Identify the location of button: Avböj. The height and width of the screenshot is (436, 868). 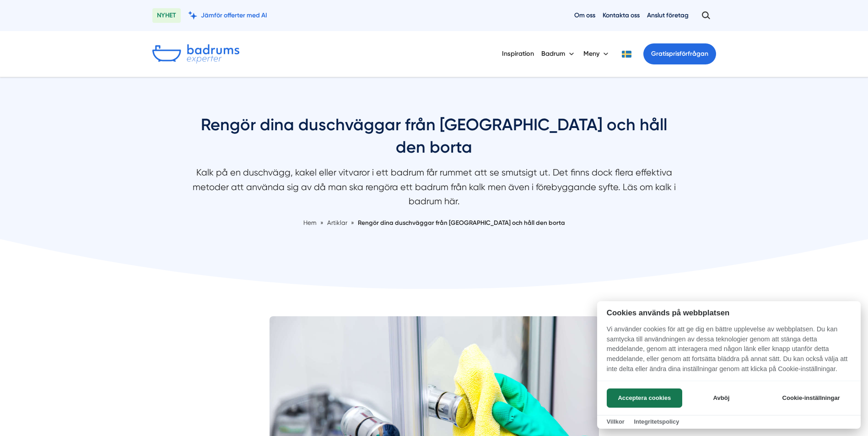
(721, 398).